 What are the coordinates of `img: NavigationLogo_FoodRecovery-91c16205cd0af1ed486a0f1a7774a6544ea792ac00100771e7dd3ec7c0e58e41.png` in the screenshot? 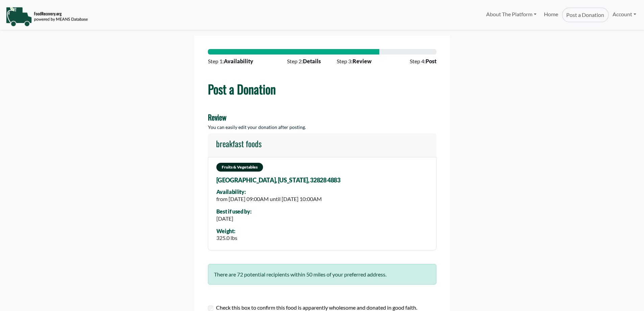 It's located at (47, 17).